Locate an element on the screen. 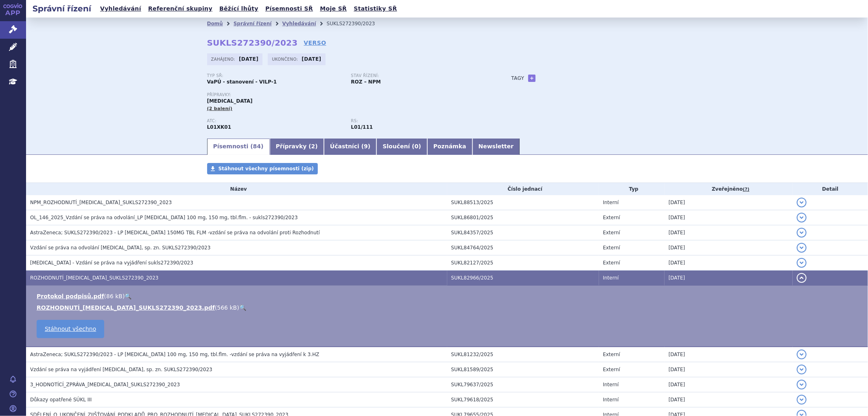  span: Vzdání se práva na odvolání LYNPARZA, sp. zn. SUKLS272390/2023 is located at coordinates (120, 248).